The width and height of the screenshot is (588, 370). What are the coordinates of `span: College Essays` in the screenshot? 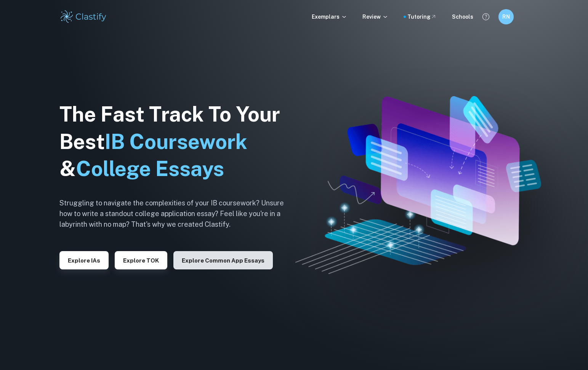 It's located at (150, 168).